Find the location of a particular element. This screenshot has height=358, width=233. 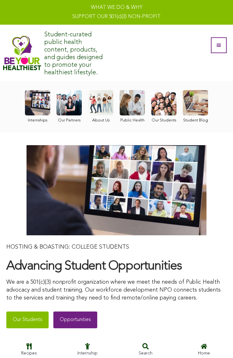

div: Student-curated public health content, products, and guides designed to promote your healthiest l... is located at coordinates (76, 53).